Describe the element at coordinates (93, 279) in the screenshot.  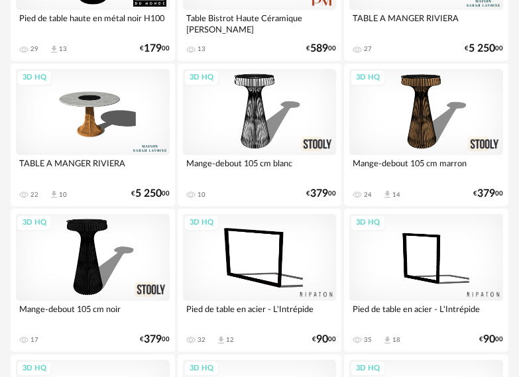
I see `a: 3D HQ Mange-debout 105 cm noir 17 €37900` at that location.